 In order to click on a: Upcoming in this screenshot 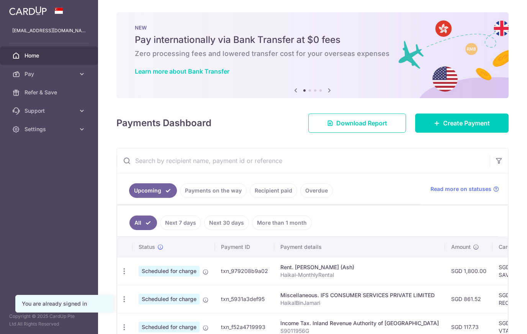, I will do `click(153, 190)`.